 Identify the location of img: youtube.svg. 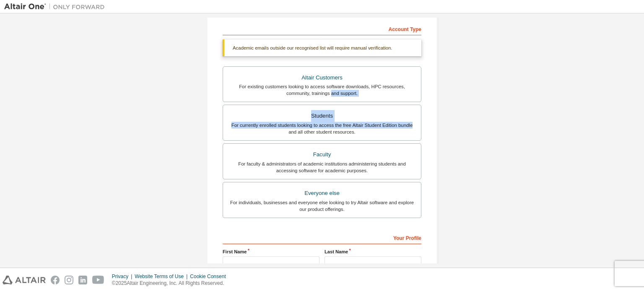
(98, 279).